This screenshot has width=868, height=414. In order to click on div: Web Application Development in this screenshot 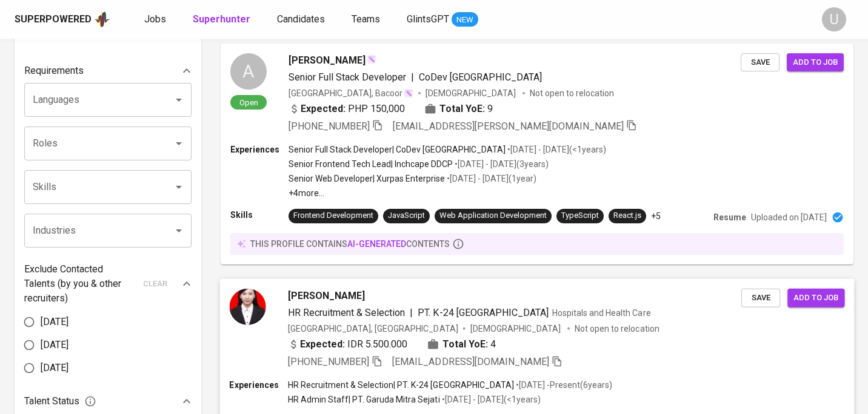, I will do `click(493, 216)`.